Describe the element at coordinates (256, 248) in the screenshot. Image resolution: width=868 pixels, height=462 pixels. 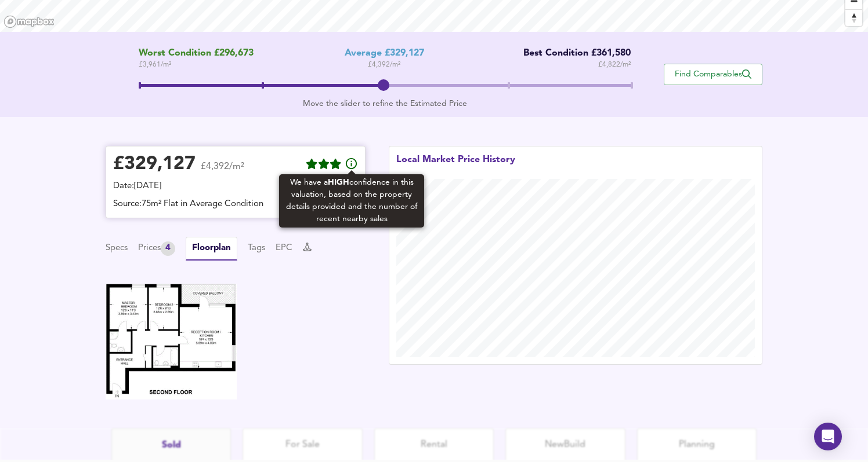
I see `button: Tags` at that location.